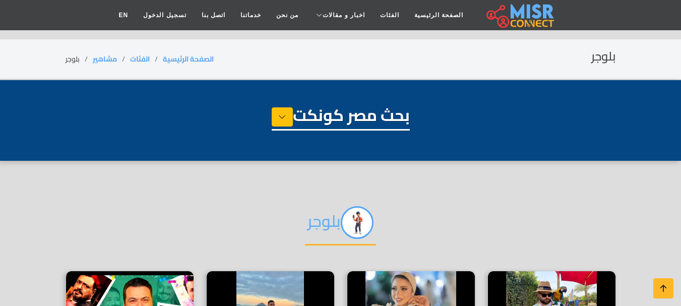 This screenshot has width=681, height=306. I want to click on span: اخبار و مقالات, so click(344, 15).